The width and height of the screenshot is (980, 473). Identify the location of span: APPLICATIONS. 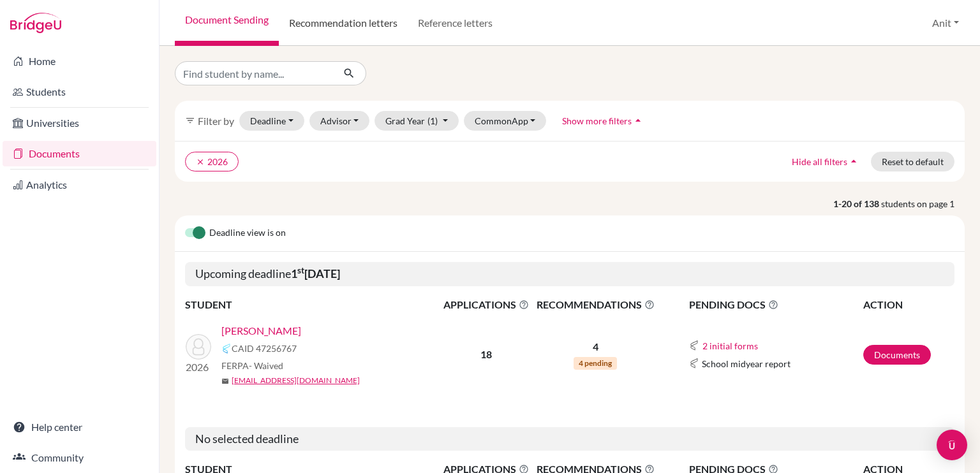
(486, 304).